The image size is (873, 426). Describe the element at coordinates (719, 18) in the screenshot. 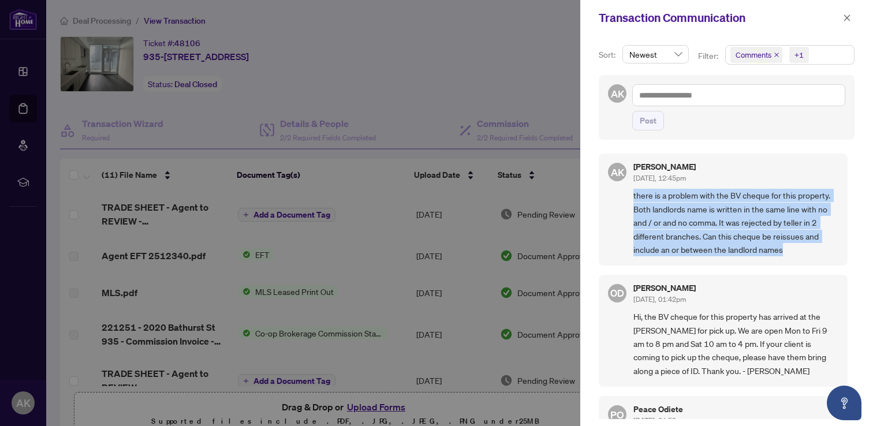

I see `div: Transaction Communication` at that location.